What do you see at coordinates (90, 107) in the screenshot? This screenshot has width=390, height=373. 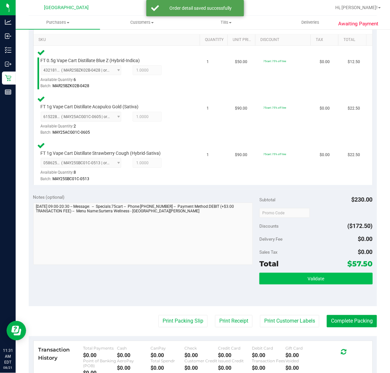 I see `span: FT 1g Vape Cart Distillate Acapulco Gold (Sativa)` at bounding box center [90, 107].